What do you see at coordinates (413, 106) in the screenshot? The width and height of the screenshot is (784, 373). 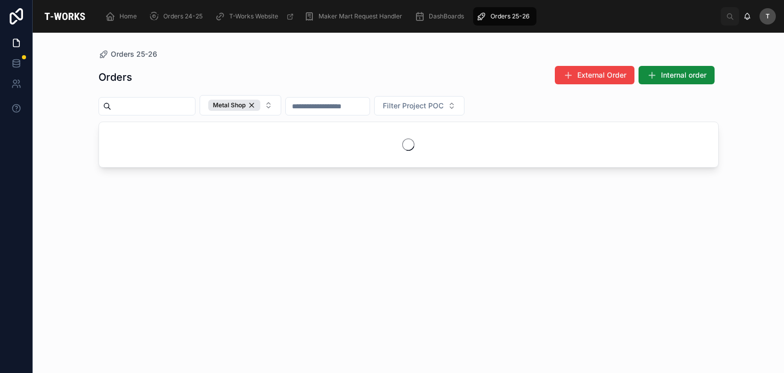 I see `span: Filter Project POC` at bounding box center [413, 106].